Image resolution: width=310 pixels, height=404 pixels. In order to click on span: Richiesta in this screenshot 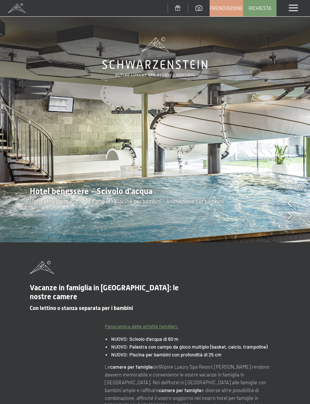, I will do `click(260, 8)`.